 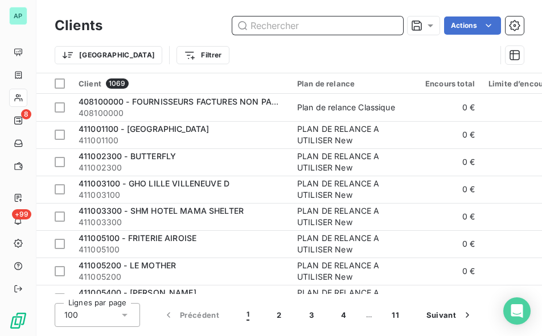 I want to click on a: 8, so click(x=18, y=121).